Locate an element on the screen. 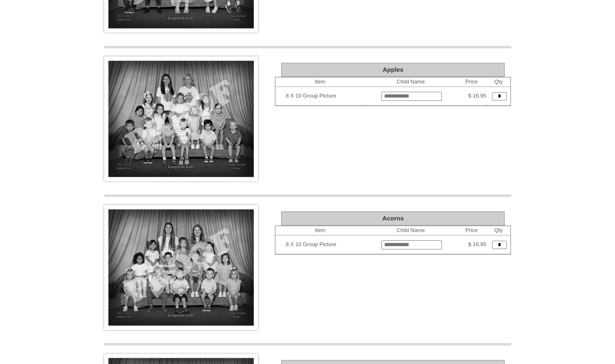  img: Acorns is located at coordinates (181, 267).